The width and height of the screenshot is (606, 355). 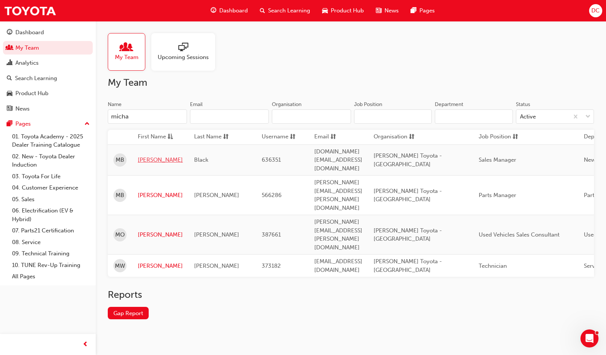 What do you see at coordinates (351, 83) in the screenshot?
I see `h2: My Team` at bounding box center [351, 83].